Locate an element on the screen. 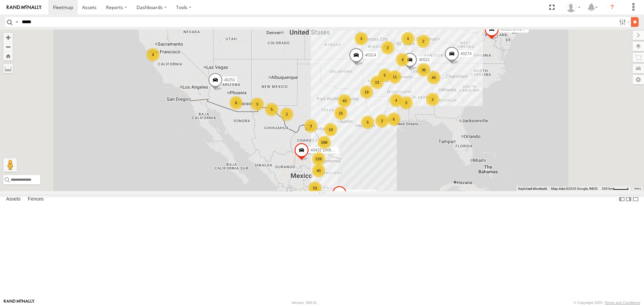 This screenshot has width=644, height=306. a: Terms and Conditions is located at coordinates (622, 303).